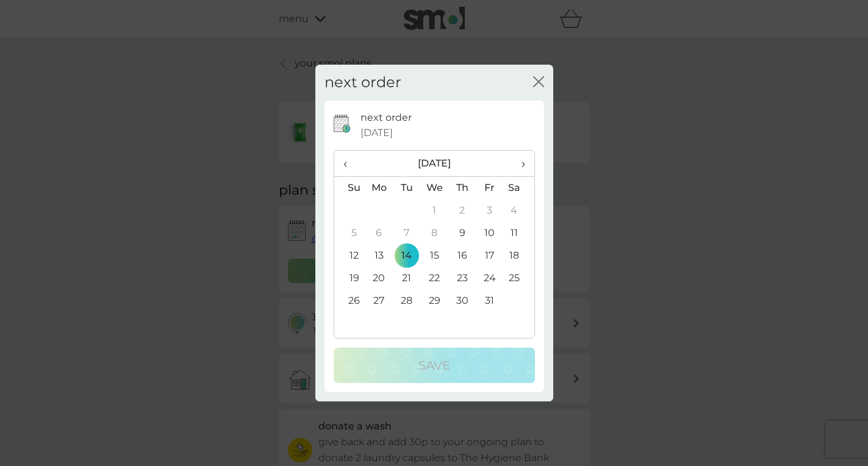 This screenshot has width=868, height=466. I want to click on td: 29, so click(434, 301).